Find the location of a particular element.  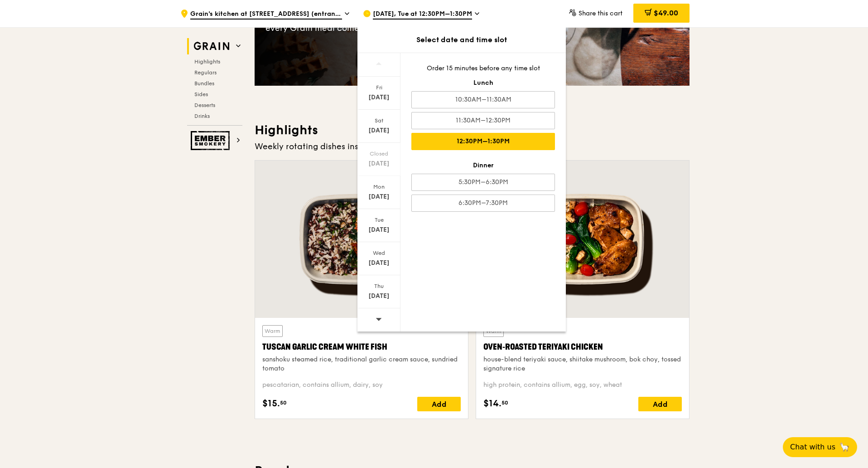

div: 10:30AM–11:30AM is located at coordinates (483, 100).